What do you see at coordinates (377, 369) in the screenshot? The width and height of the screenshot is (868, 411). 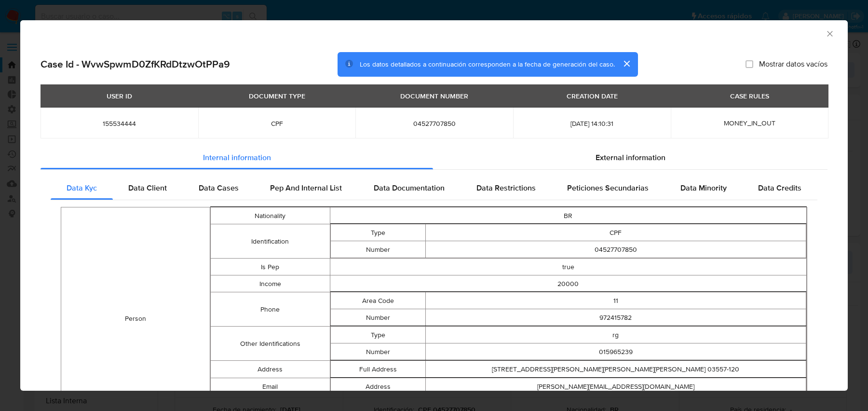 I see `td: Full Address` at bounding box center [377, 369].